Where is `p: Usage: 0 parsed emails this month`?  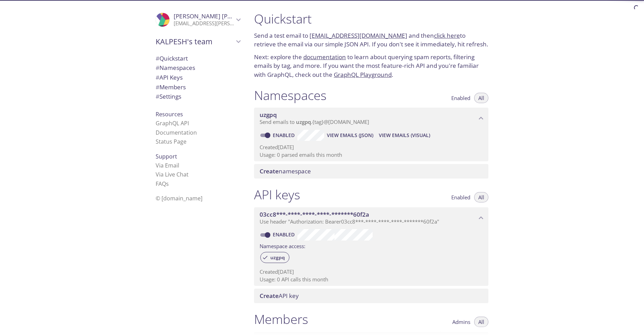
p: Usage: 0 parsed emails this month is located at coordinates (371, 155).